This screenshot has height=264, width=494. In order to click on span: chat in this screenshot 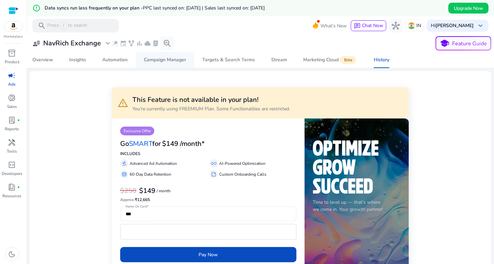, I will do `click(357, 26)`.